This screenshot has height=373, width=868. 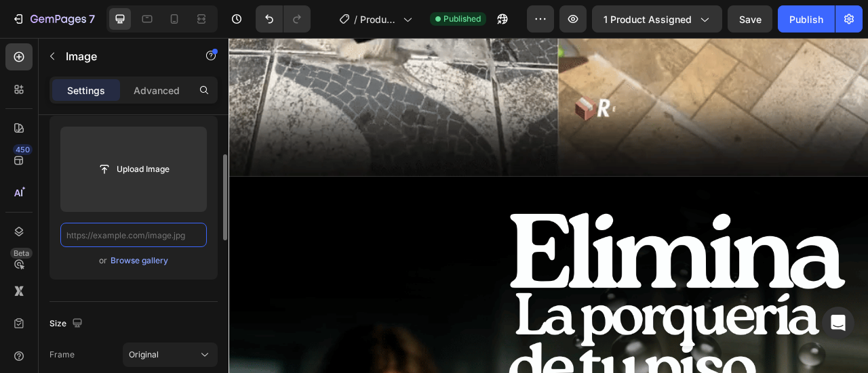 What do you see at coordinates (103, 261) in the screenshot?
I see `span: or` at bounding box center [103, 261].